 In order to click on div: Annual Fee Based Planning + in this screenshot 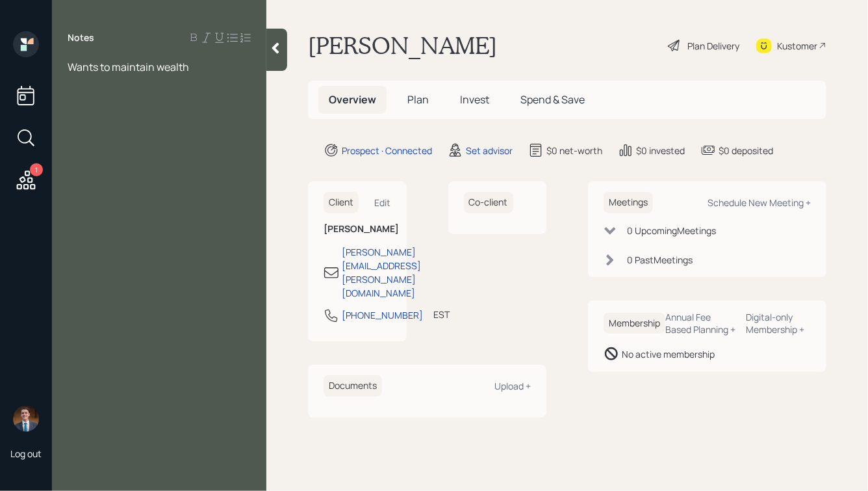, I will do `click(700, 323)`.